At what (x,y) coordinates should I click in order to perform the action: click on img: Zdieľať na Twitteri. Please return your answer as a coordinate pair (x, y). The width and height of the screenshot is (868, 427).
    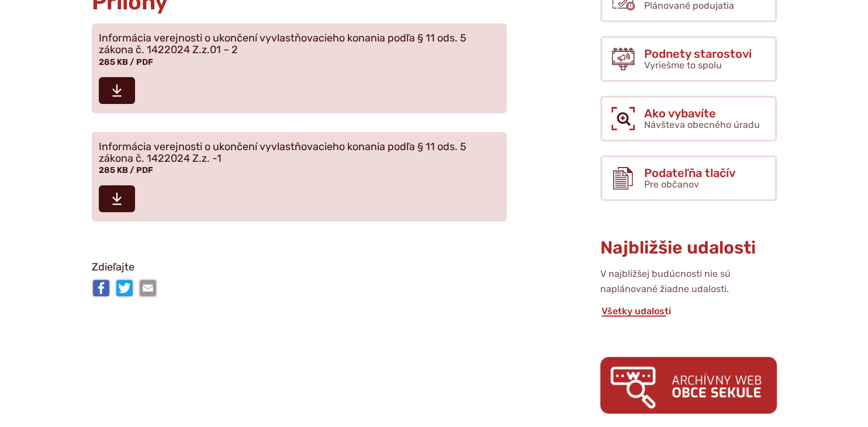
    Looking at the image, I should click on (124, 288).